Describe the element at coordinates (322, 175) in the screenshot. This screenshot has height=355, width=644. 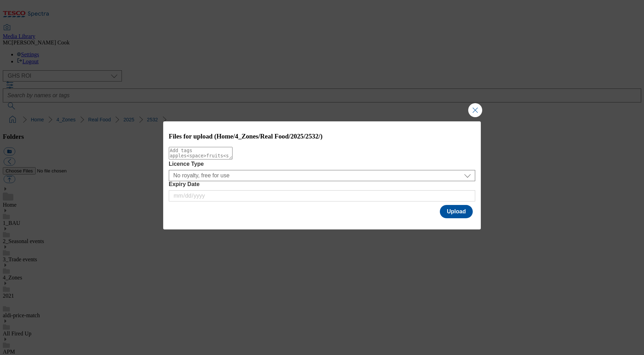
I see `div: Modal` at that location.